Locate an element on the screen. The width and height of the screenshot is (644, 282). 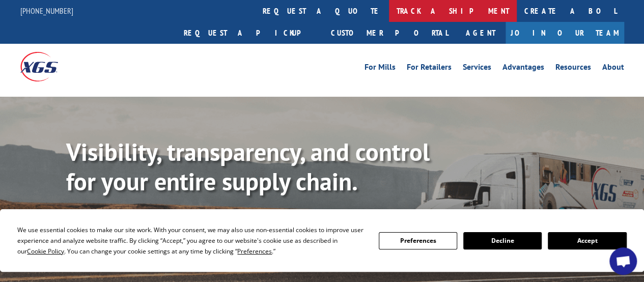
b: Visibility, transparency, and control for your entire supply chain. is located at coordinates (248, 166).